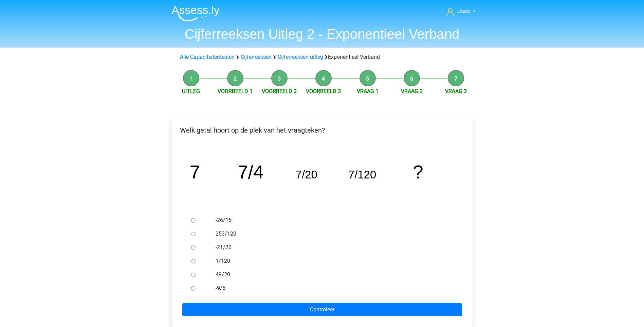 Image resolution: width=644 pixels, height=327 pixels. I want to click on tspan: 7/4, so click(251, 172).